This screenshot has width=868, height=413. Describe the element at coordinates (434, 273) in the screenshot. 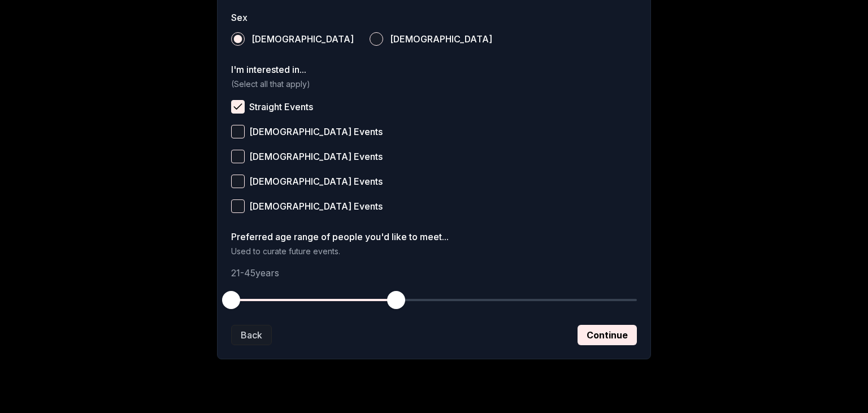

I see `p: 21 - 45 years` at that location.